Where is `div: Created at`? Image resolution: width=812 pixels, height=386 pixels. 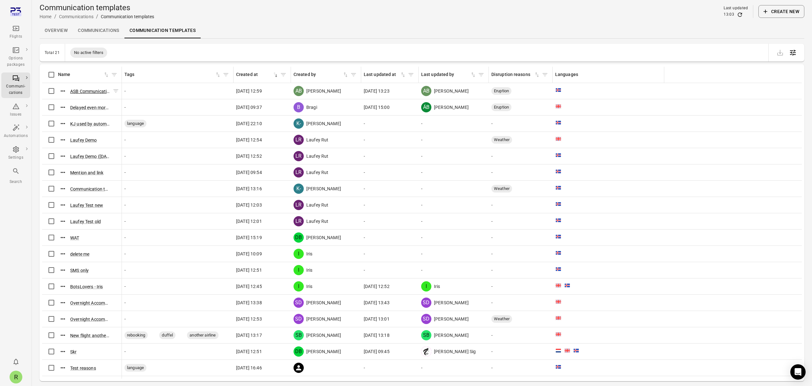 div: Created at is located at coordinates (254, 75).